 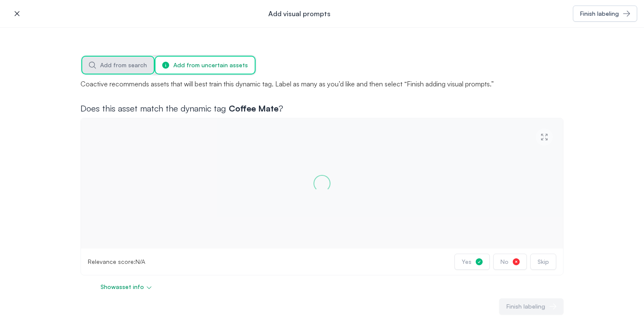 What do you see at coordinates (118, 65) in the screenshot?
I see `button: Add from search` at bounding box center [118, 65].